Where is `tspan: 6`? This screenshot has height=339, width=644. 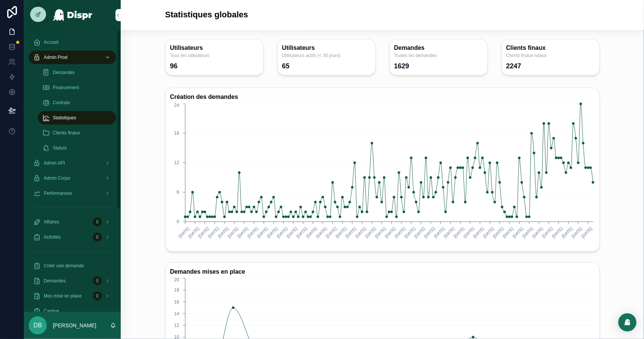 tspan: 6 is located at coordinates (178, 192).